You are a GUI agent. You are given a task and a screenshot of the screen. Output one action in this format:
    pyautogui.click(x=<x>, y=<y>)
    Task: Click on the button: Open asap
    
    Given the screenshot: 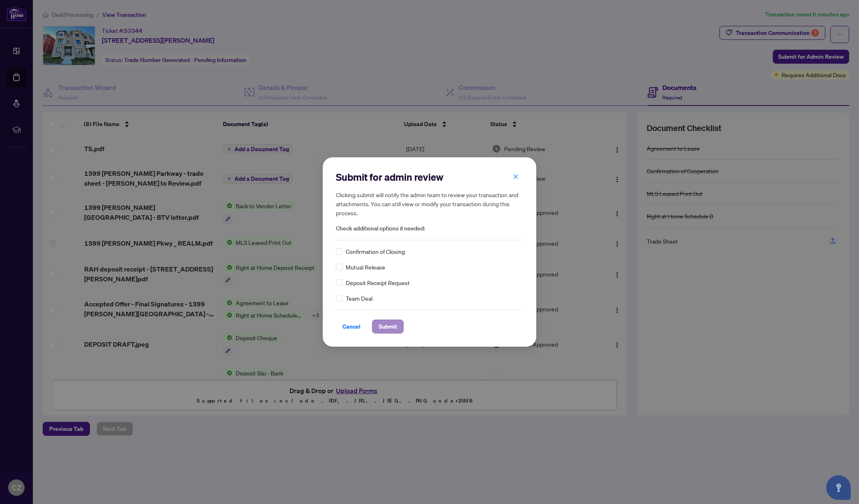 What is the action you would take?
    pyautogui.click(x=839, y=488)
    